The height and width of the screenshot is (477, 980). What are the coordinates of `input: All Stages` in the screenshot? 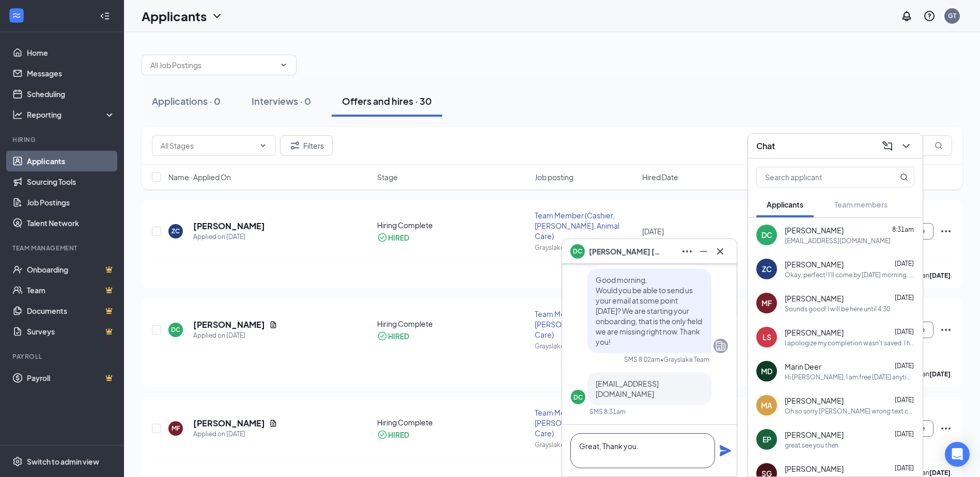 It's located at (208, 145).